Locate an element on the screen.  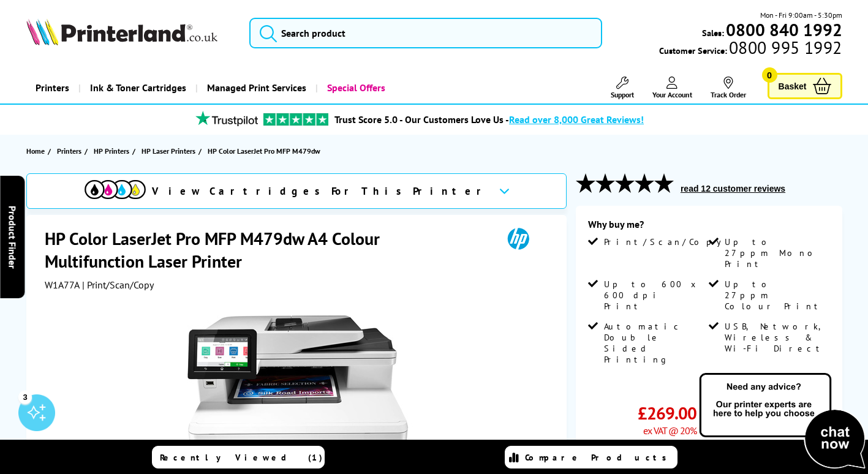
span: Print/Scan/Copy is located at coordinates (667, 242).